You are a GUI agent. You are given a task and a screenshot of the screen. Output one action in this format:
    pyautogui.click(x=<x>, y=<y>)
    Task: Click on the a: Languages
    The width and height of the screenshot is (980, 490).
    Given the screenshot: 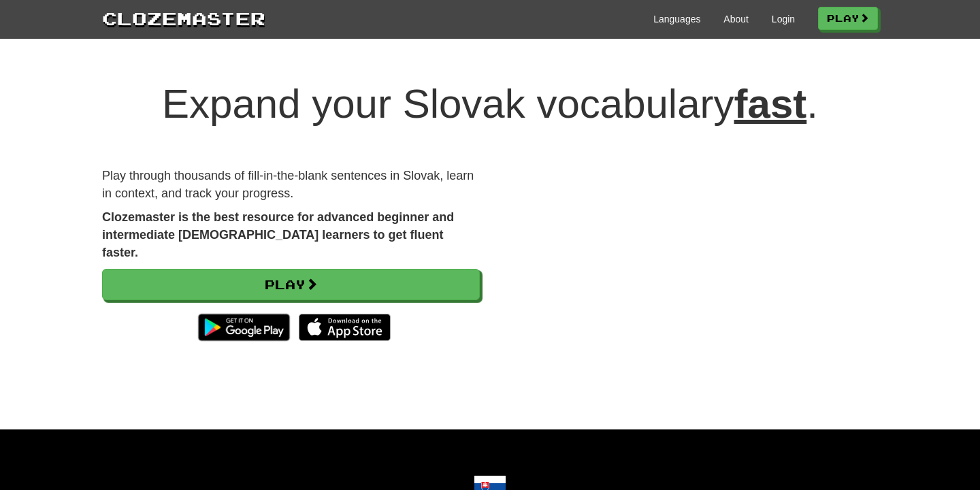 What is the action you would take?
    pyautogui.click(x=676, y=19)
    